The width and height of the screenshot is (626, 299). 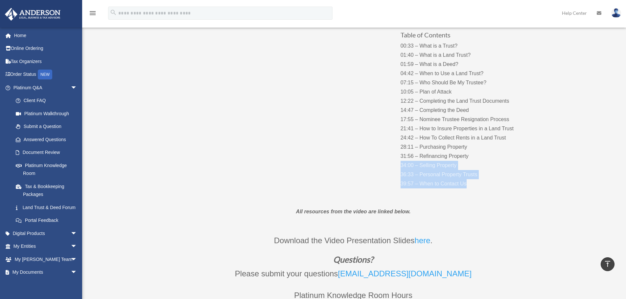 I want to click on a: Home, so click(x=46, y=35).